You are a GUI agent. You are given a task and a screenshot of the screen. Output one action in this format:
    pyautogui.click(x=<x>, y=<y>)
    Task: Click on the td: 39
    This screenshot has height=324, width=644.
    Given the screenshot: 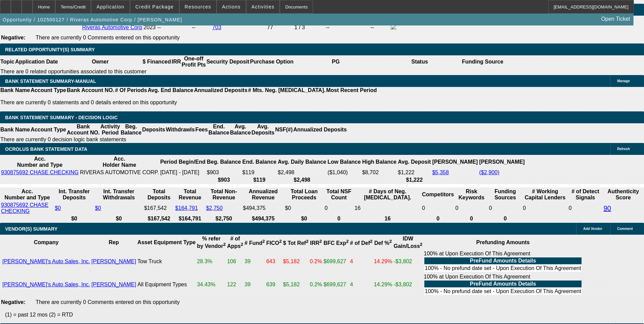 What is the action you would take?
    pyautogui.click(x=255, y=285)
    